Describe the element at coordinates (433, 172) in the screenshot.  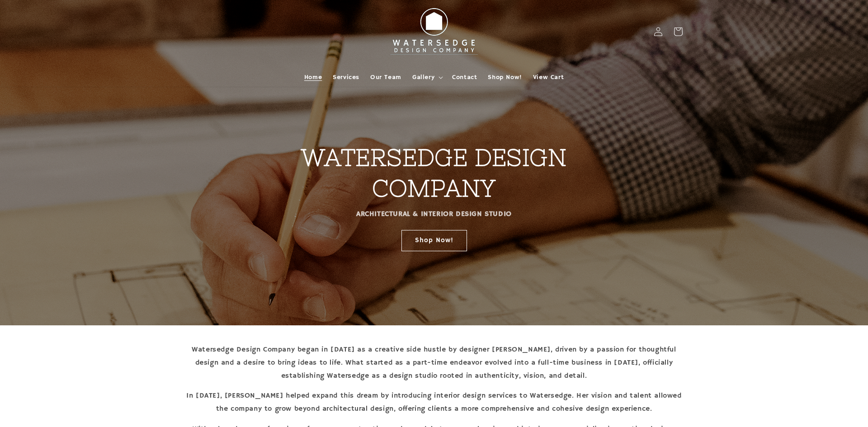
I see `strong: WATERSEDGE DESIGN COMPANY` at that location.